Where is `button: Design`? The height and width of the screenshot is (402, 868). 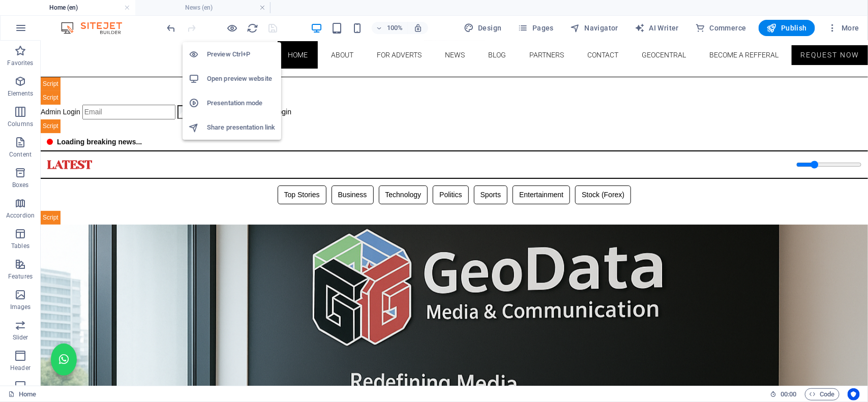
button: Design is located at coordinates (483, 28).